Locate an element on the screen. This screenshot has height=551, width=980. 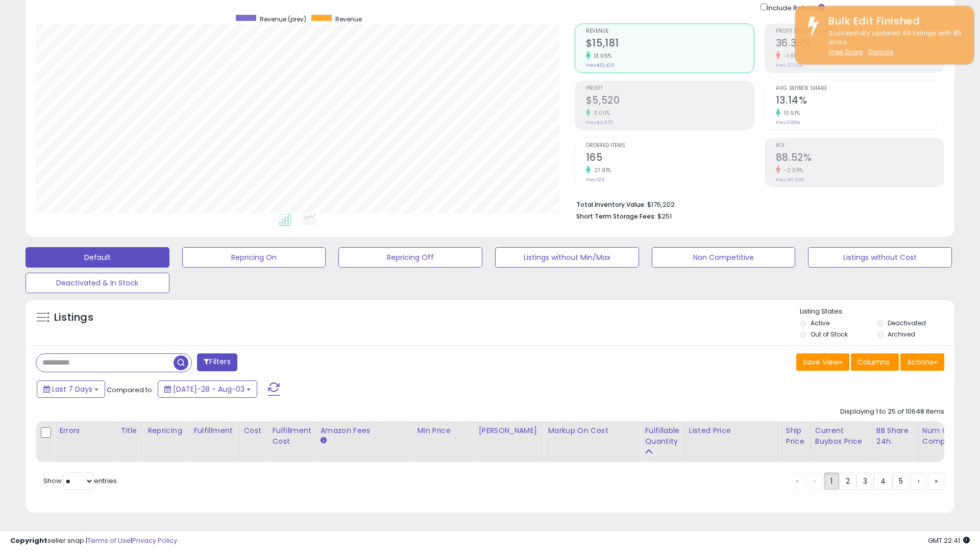
div: Fulfillment Cost is located at coordinates (291, 436).